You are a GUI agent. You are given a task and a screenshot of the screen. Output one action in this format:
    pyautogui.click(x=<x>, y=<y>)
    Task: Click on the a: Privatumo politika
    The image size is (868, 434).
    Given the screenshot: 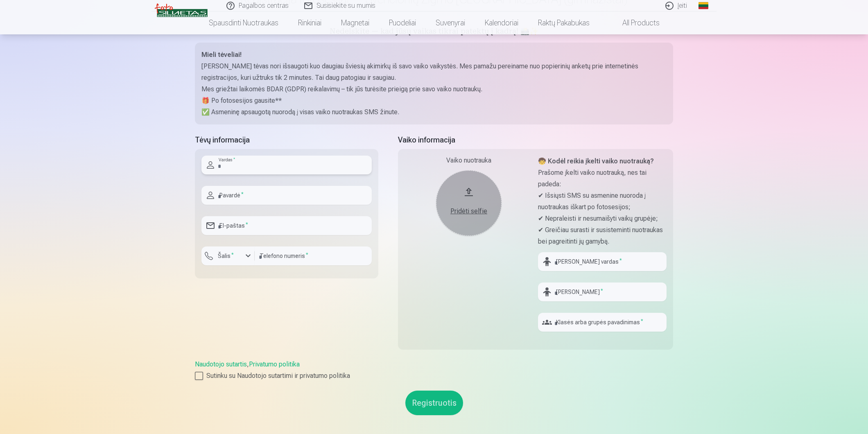 What is the action you would take?
    pyautogui.click(x=275, y=364)
    